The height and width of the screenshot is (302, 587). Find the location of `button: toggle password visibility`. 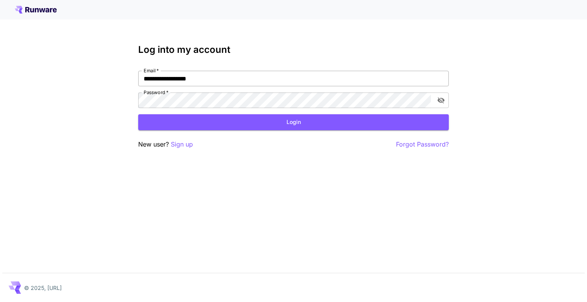

button: toggle password visibility is located at coordinates (441, 100).